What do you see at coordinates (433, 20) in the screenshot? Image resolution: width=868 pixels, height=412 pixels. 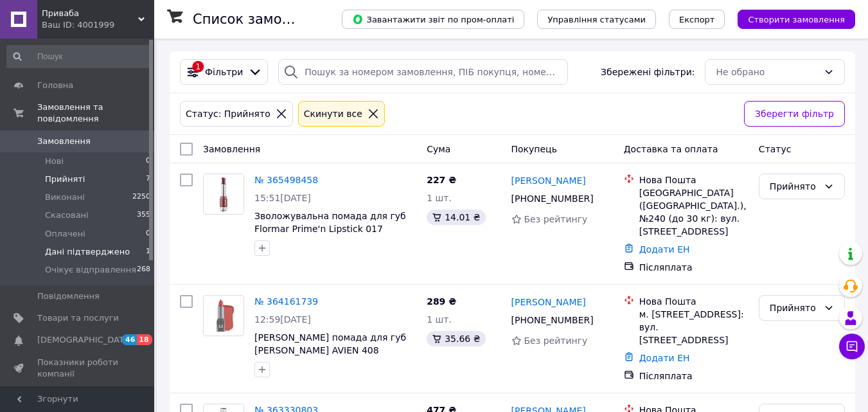 I see `button: Завантажити звіт по пром-оплаті` at bounding box center [433, 20].